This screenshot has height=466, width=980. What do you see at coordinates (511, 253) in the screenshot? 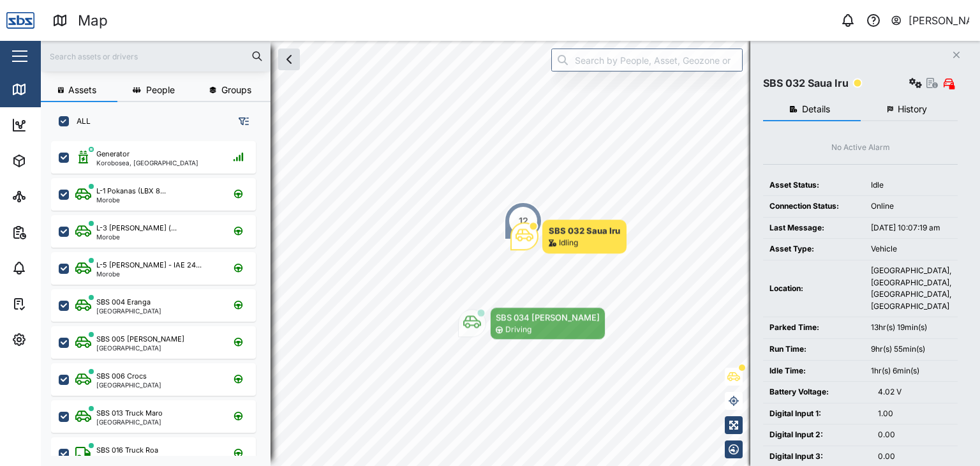
I see `canvas: Map` at bounding box center [511, 253].